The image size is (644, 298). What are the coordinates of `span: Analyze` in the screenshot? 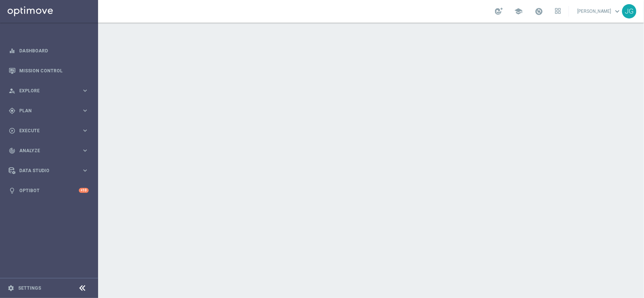 It's located at (50, 151).